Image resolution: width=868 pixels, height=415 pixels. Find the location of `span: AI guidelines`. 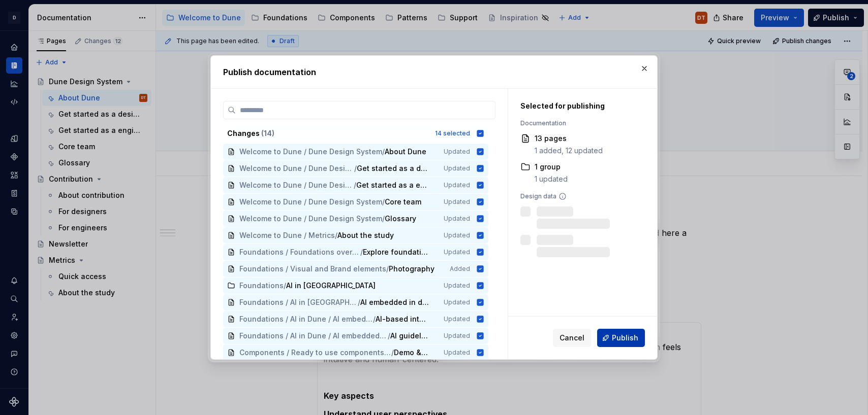

span: AI guidelines is located at coordinates (410, 336).